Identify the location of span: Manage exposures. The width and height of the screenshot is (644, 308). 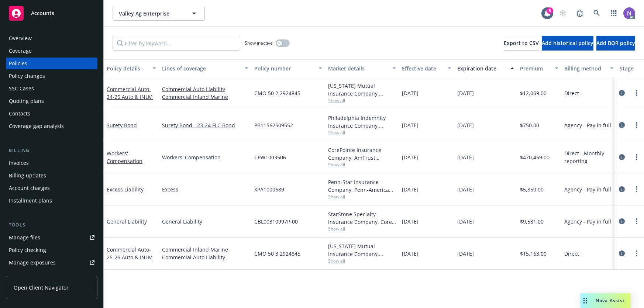
(52, 263).